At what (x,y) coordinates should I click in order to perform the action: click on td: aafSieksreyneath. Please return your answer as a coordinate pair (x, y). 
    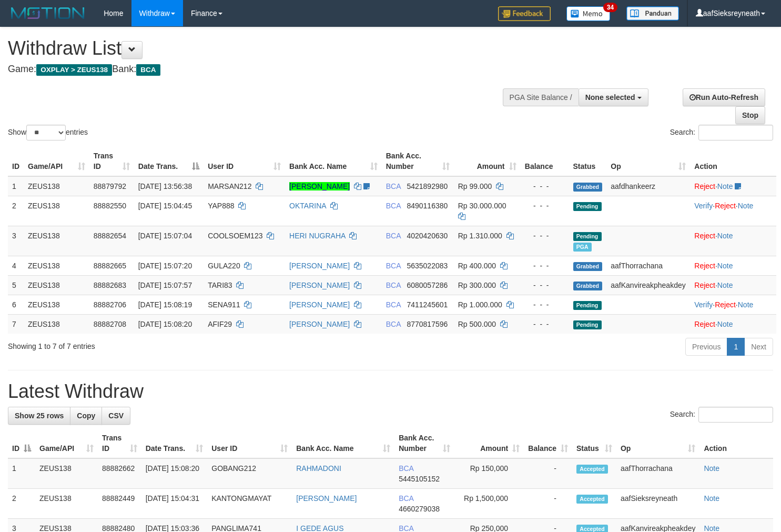
    Looking at the image, I should click on (658, 503).